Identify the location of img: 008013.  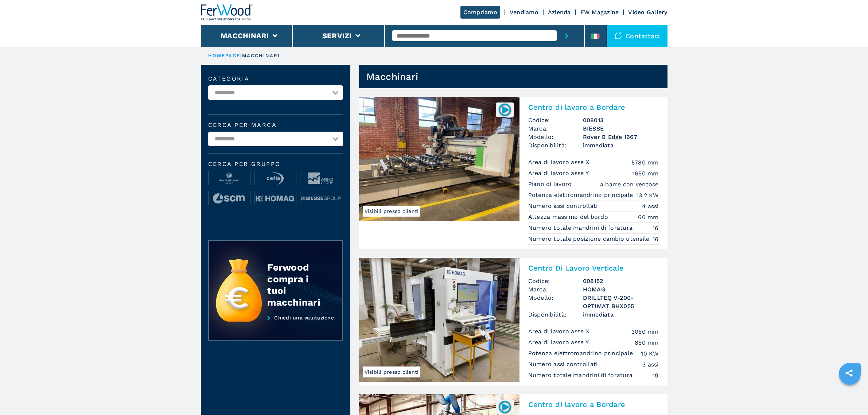
(504, 109).